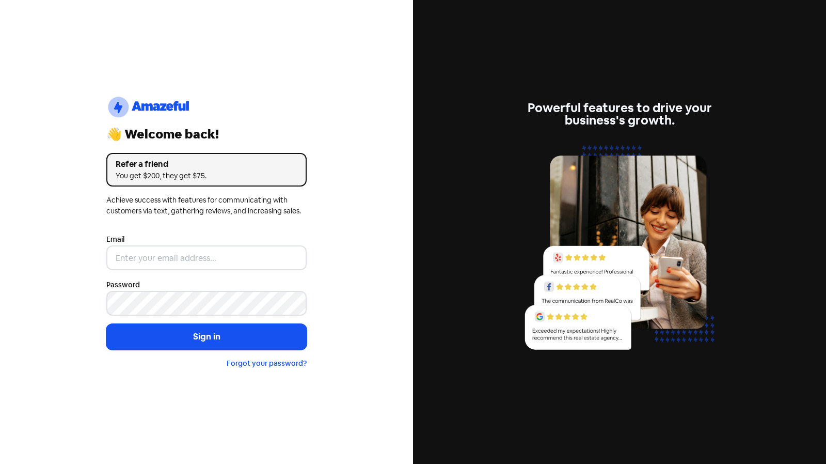 Image resolution: width=826 pixels, height=464 pixels. Describe the element at coordinates (267, 363) in the screenshot. I see `a: Forgot your password?` at that location.